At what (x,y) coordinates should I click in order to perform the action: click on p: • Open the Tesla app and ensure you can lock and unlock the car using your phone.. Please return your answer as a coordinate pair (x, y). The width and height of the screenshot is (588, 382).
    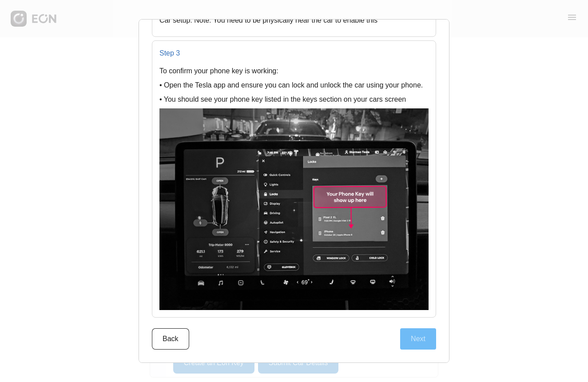
    Looking at the image, I should click on (294, 85).